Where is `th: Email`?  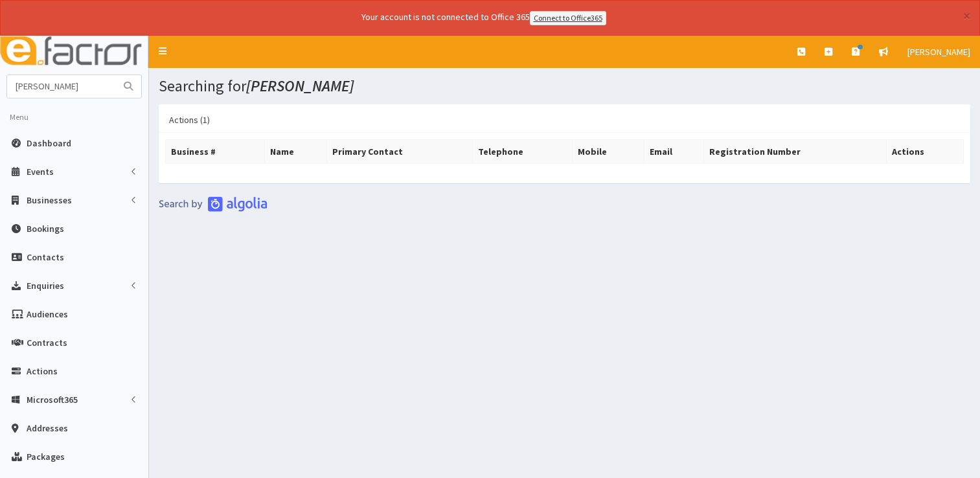
th: Email is located at coordinates (674, 151).